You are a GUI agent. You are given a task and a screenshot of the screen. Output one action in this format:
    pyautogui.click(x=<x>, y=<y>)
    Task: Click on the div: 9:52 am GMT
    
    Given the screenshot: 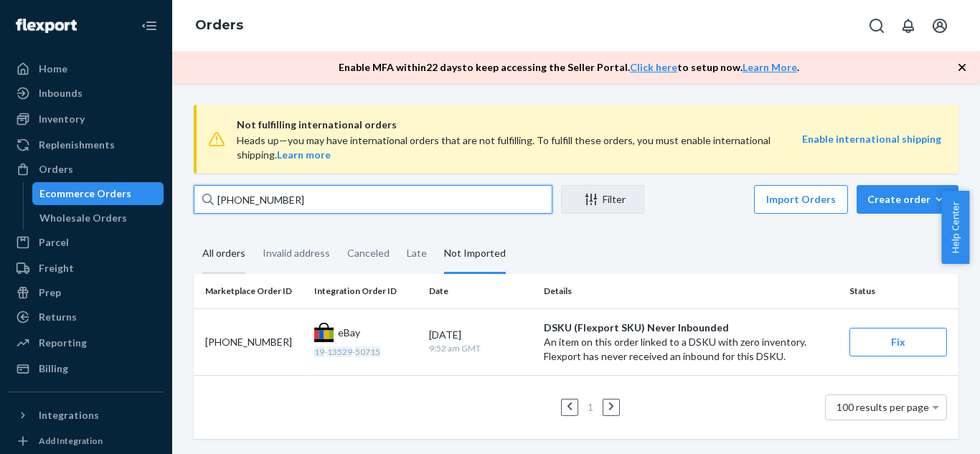 What is the action you would take?
    pyautogui.click(x=481, y=348)
    